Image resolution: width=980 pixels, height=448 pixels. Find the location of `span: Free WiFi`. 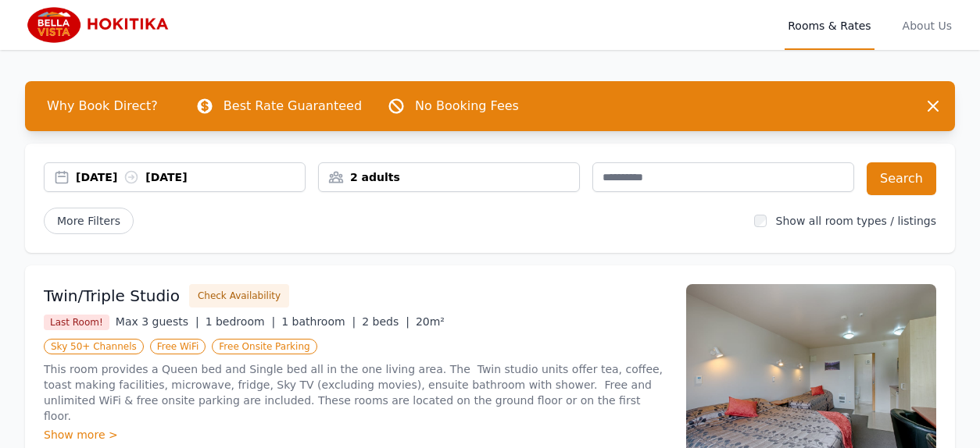

span: Free WiFi is located at coordinates (178, 347).